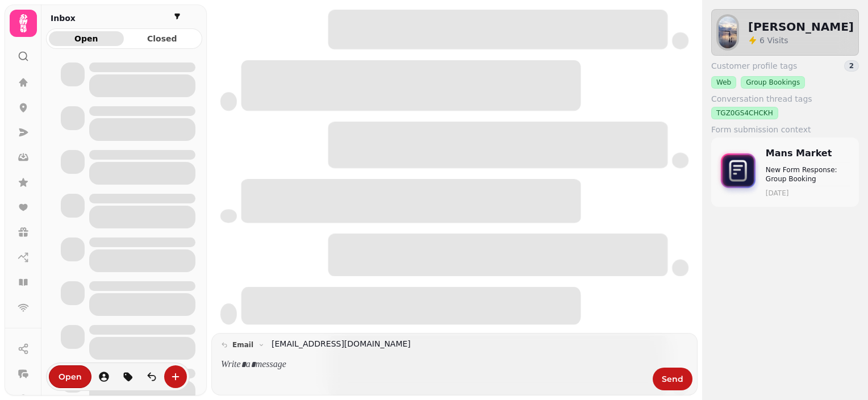  I want to click on label: Conversation thread tags, so click(785, 99).